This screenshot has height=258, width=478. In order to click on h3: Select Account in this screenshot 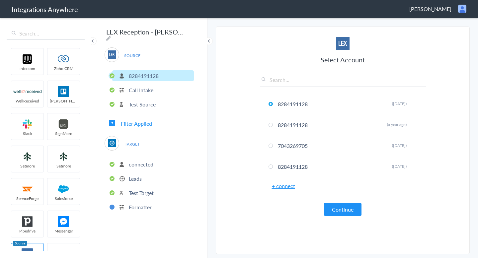, I will do `click(343, 60)`.